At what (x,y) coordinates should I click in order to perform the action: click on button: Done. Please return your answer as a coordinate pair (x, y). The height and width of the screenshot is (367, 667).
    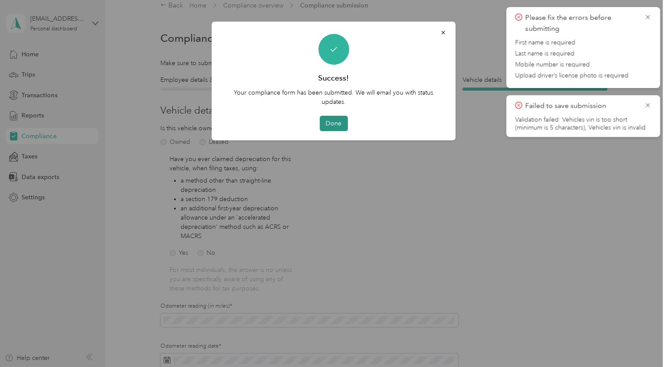
    Looking at the image, I should click on (334, 123).